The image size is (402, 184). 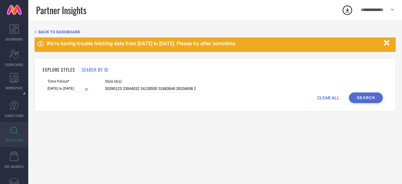 What do you see at coordinates (59, 69) in the screenshot?
I see `h1: EXPLORE STYLES` at bounding box center [59, 69].